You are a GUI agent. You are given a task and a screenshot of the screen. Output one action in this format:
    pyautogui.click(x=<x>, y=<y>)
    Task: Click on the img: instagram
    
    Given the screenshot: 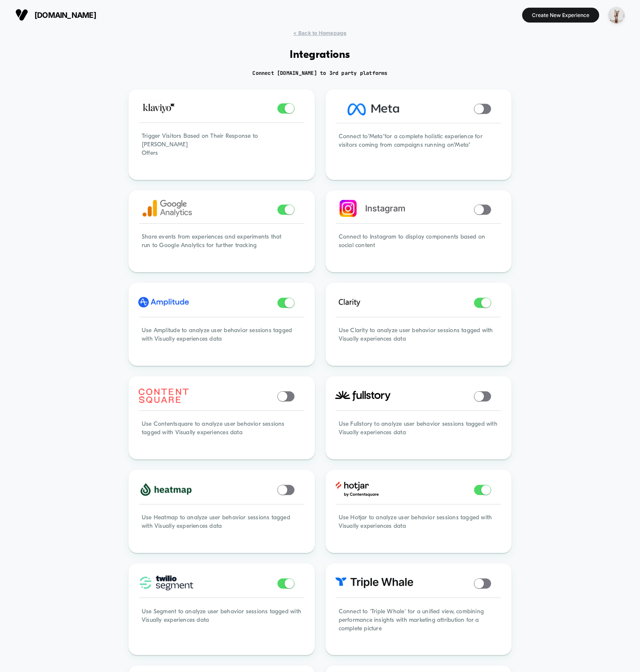 What is the action you would take?
    pyautogui.click(x=348, y=208)
    